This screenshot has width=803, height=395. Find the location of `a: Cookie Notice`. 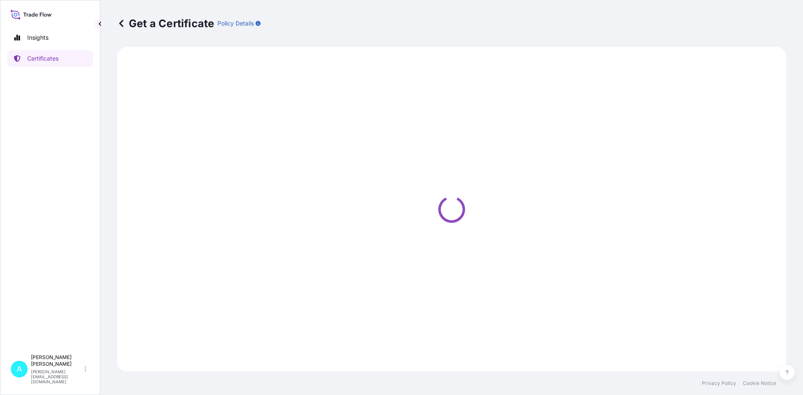

a: Cookie Notice is located at coordinates (760, 384).